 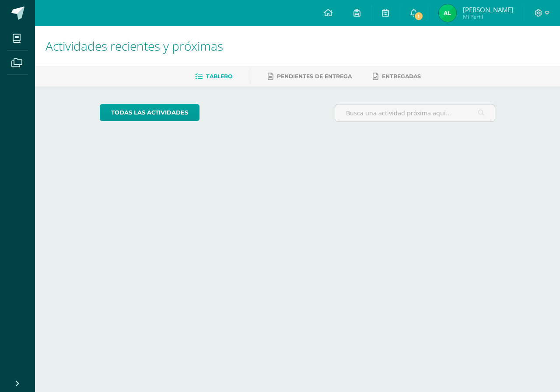 What do you see at coordinates (418, 16) in the screenshot?
I see `span: 1` at bounding box center [418, 16].